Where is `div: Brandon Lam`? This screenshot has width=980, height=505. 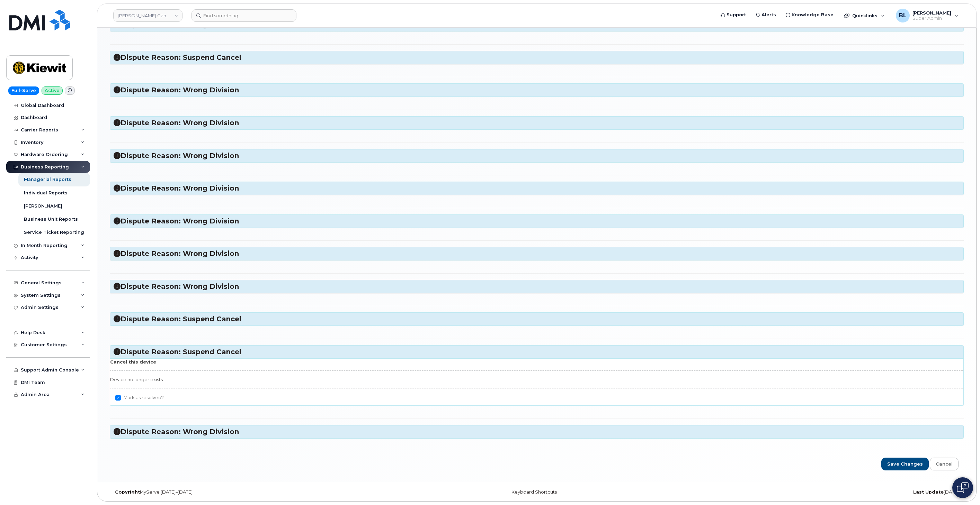
div: Brandon Lam is located at coordinates (927, 16).